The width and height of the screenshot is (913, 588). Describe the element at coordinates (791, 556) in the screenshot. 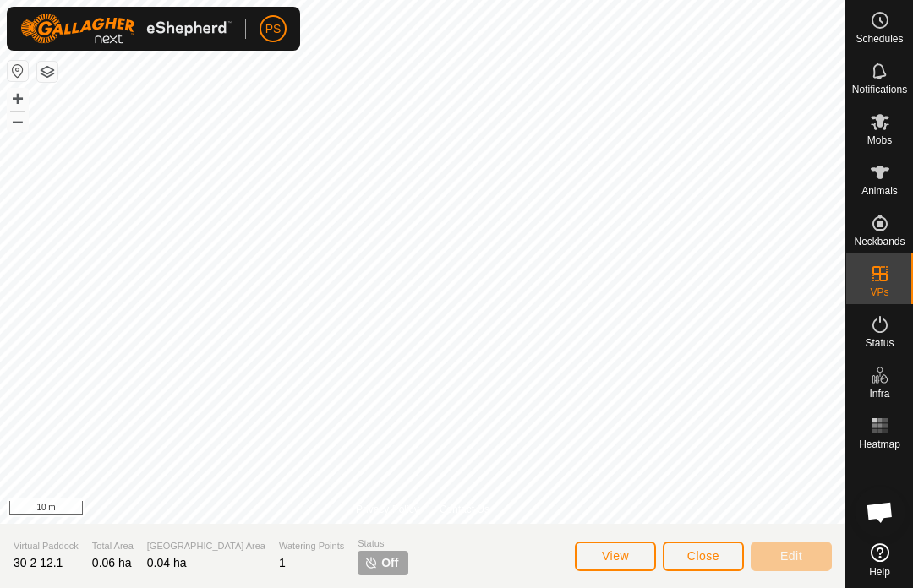

I see `span: Edit` at that location.